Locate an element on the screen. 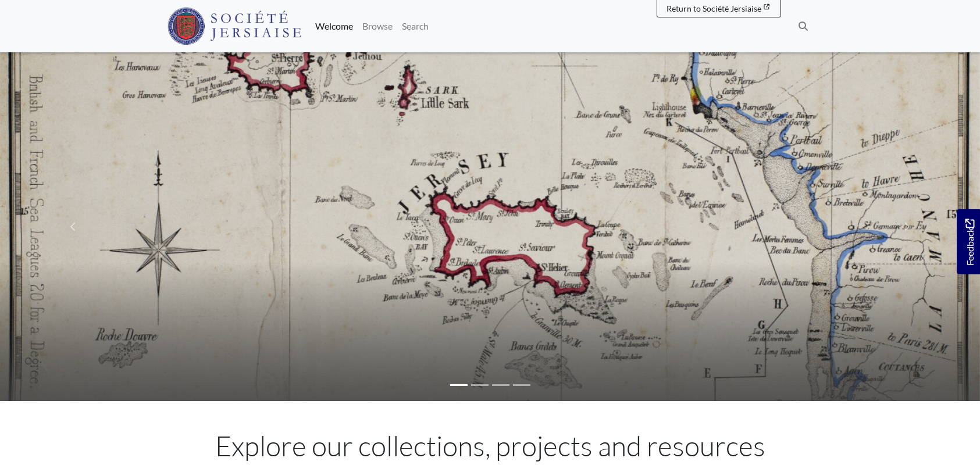 The height and width of the screenshot is (465, 980). span: Return to Société Jersiaise is located at coordinates (714, 8).